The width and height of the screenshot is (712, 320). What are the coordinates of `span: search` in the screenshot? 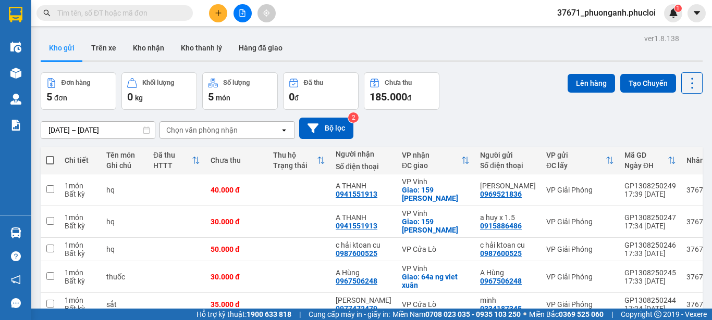 It's located at (47, 13).